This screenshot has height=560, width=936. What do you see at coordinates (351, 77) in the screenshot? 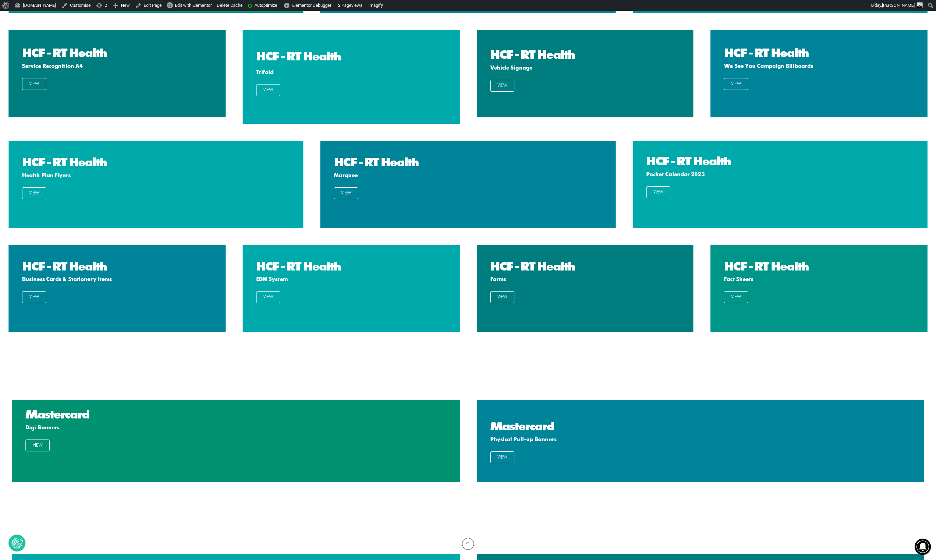
I see `a: HCF - RT Health Trifold View` at bounding box center [351, 77].